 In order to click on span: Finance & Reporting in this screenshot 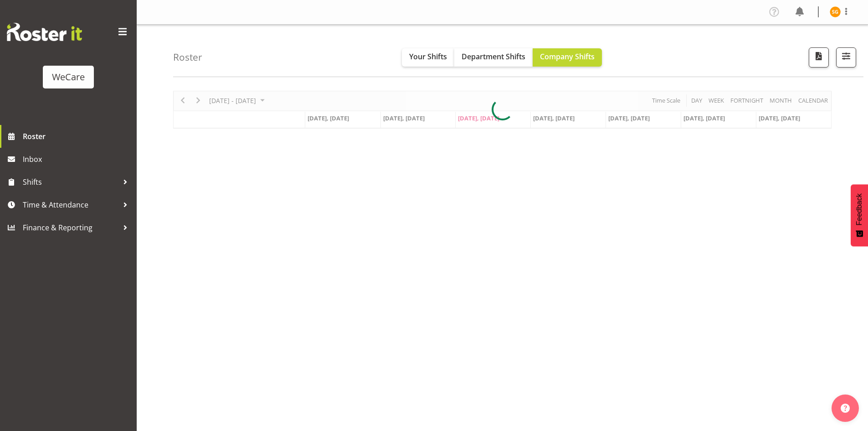, I will do `click(70, 228)`.